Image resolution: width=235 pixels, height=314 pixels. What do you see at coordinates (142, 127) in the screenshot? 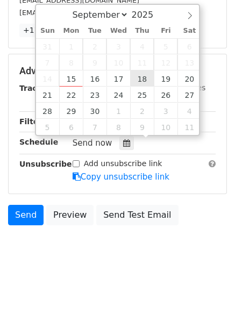
I see `span: October 9, 2025` at bounding box center [142, 127].